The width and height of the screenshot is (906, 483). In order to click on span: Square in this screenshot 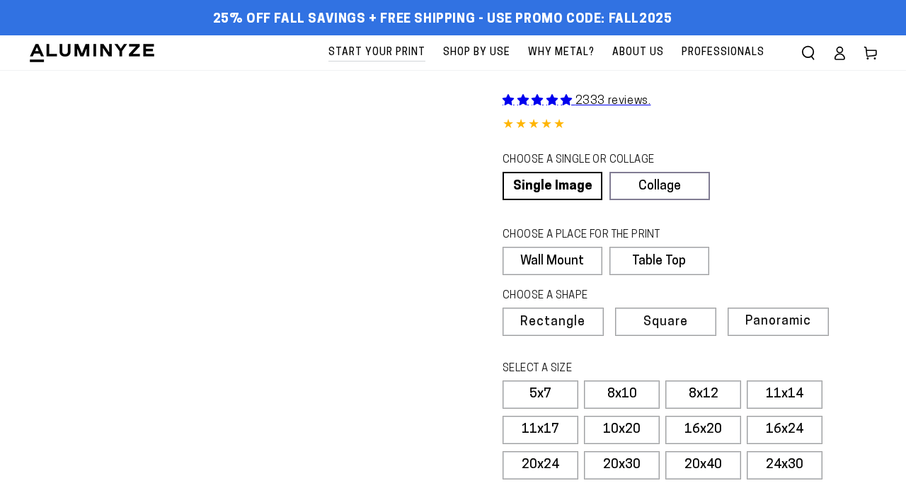, I will do `click(665, 323)`.